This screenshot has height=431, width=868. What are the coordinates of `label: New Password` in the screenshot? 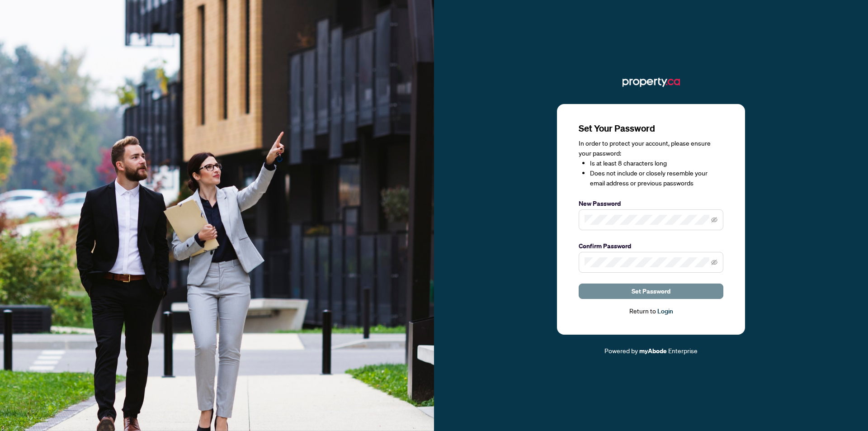 It's located at (651, 203).